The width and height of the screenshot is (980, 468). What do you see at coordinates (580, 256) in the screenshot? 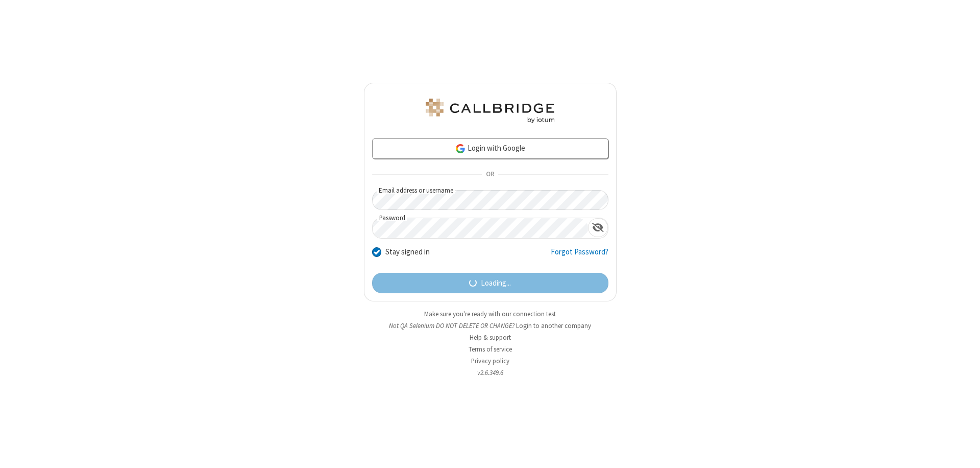
I see `a: Forgot Password?` at bounding box center [580, 256].